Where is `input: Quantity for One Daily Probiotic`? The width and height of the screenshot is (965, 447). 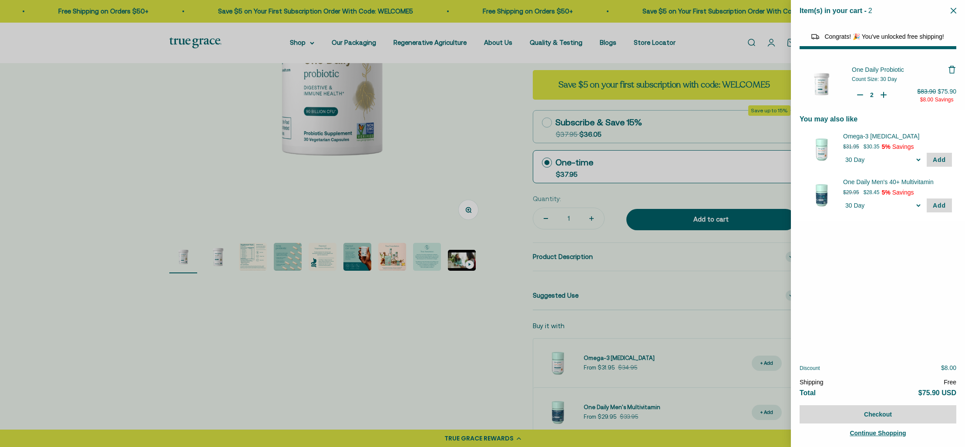
input: Quantity for One Daily Probiotic is located at coordinates (872, 95).